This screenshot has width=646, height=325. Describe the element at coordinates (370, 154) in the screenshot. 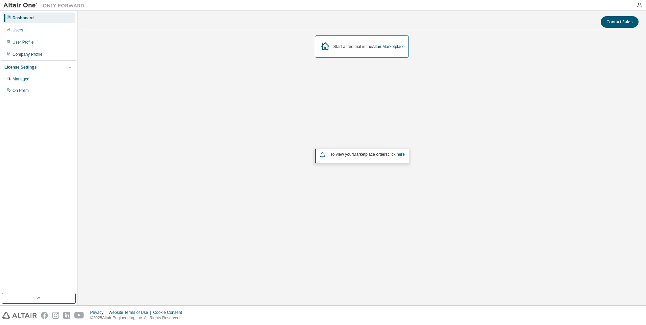

I see `em: Marketplace orders` at that location.